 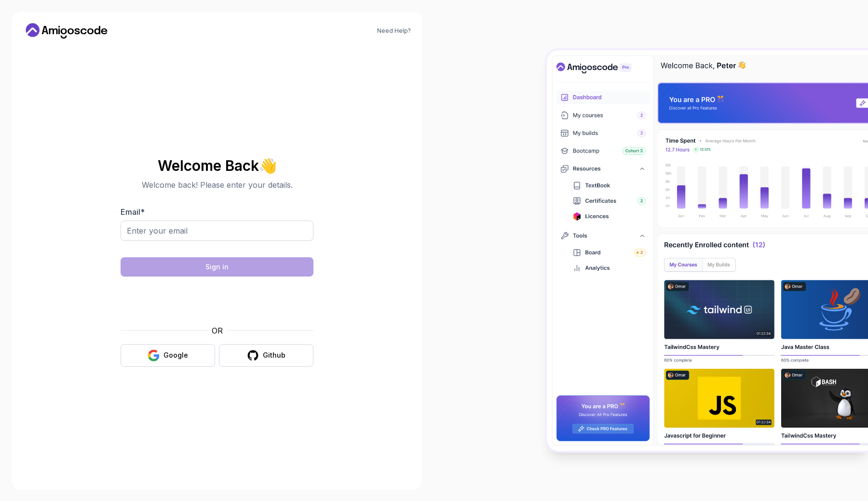 What do you see at coordinates (67, 31) in the screenshot?
I see `a: Home link` at bounding box center [67, 31].